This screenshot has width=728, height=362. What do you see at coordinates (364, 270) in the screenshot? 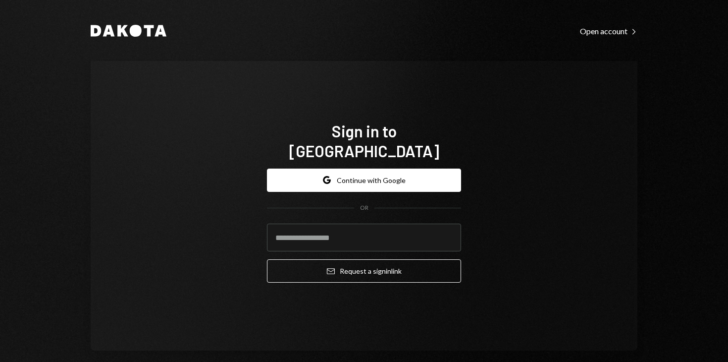
I see `button: Request a signinlink` at bounding box center [364, 270].